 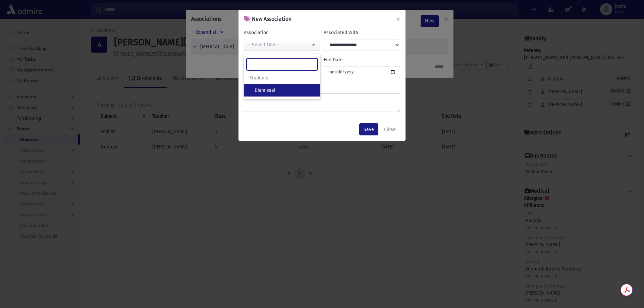 I want to click on label: Association, so click(x=256, y=32).